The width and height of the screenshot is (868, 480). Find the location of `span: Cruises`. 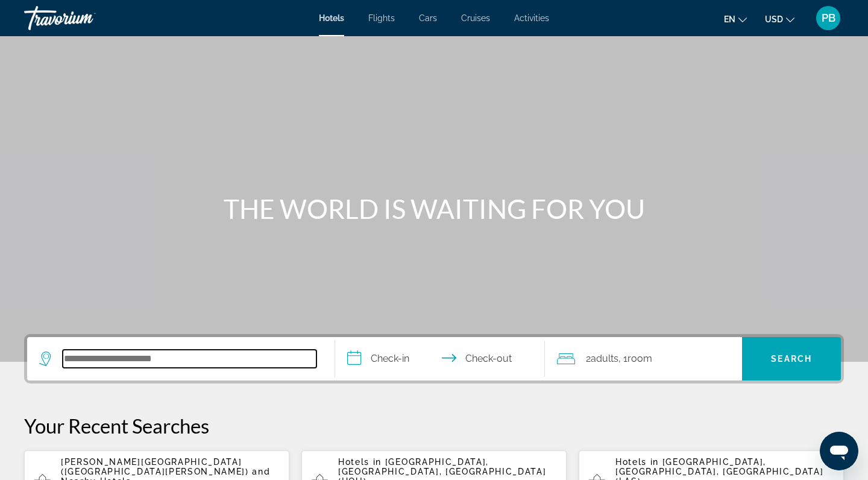

span: Cruises is located at coordinates (475, 18).